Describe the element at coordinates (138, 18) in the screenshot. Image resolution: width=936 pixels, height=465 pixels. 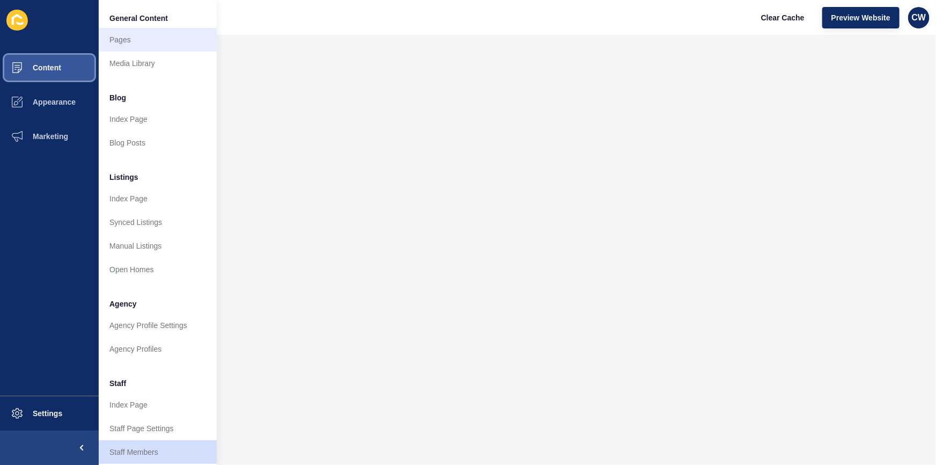
I see `span: General Content` at that location.